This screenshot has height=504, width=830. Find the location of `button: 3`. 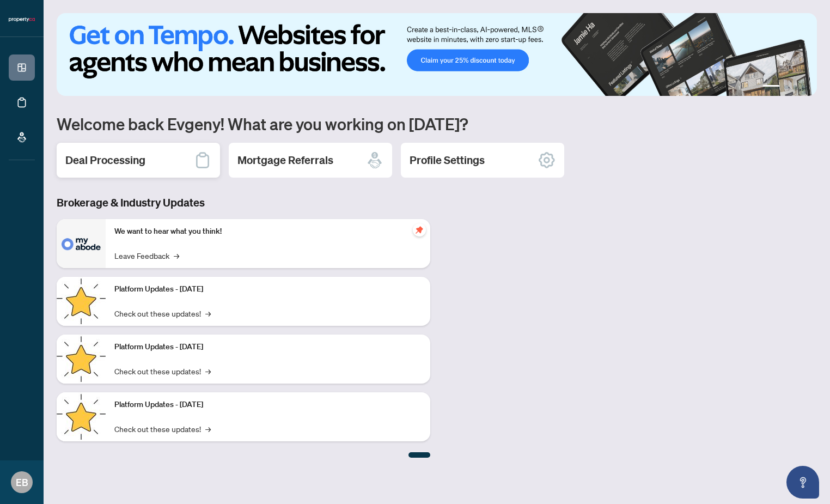

button: 3 is located at coordinates (796, 87).